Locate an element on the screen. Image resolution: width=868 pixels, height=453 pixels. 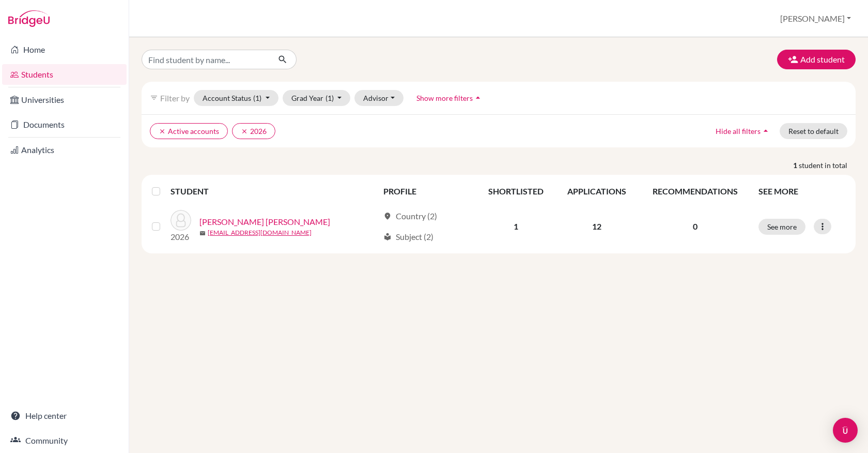
span: location_on is located at coordinates (388, 216).